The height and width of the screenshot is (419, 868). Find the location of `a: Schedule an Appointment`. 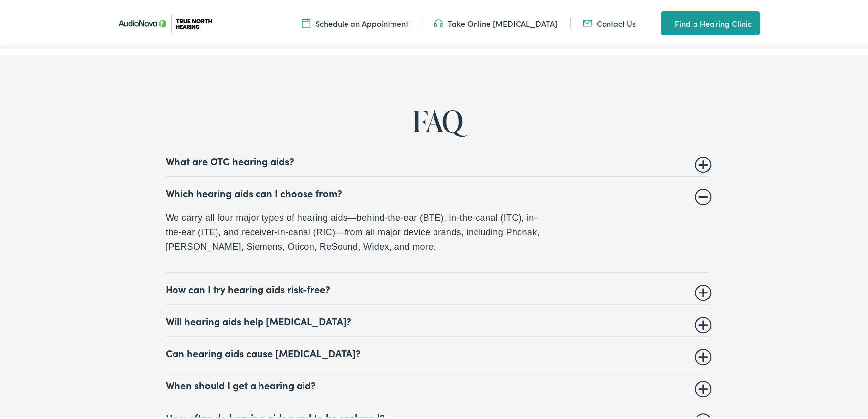

a: Schedule an Appointment is located at coordinates (355, 21).